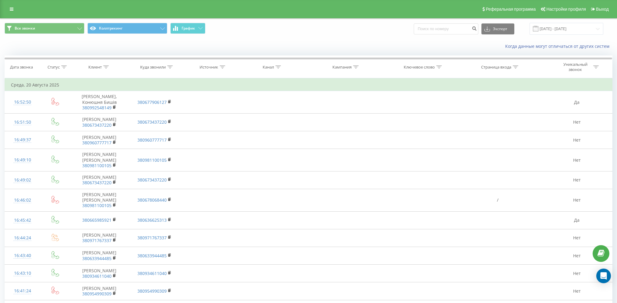  What do you see at coordinates (152, 200) in the screenshot?
I see `a: 380678068440` at bounding box center [152, 200].